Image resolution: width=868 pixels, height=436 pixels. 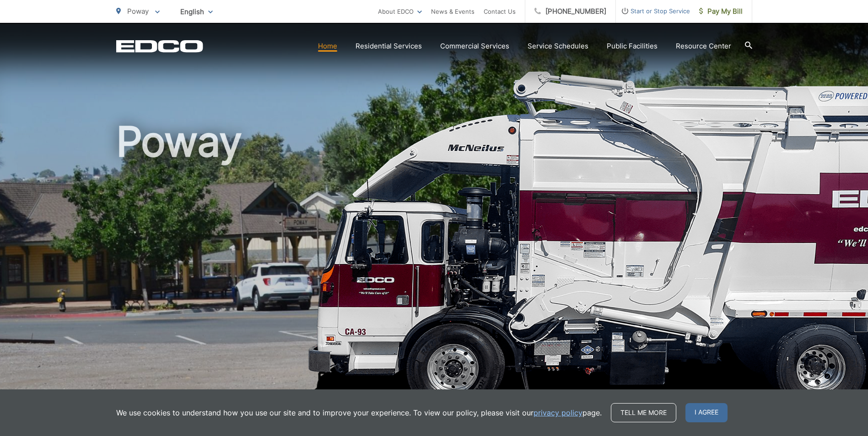 I want to click on span: English, so click(x=196, y=12).